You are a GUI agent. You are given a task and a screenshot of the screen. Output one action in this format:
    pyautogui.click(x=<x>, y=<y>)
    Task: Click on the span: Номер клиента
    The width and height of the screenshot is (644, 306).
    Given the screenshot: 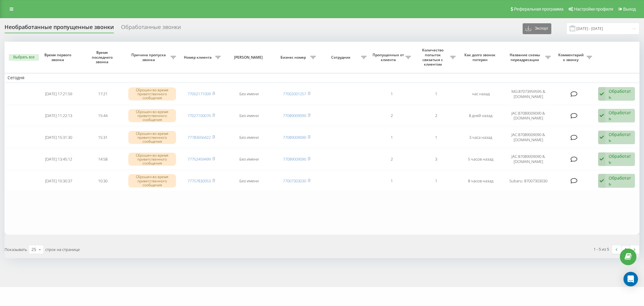 What is the action you would take?
    pyautogui.click(x=199, y=58)
    